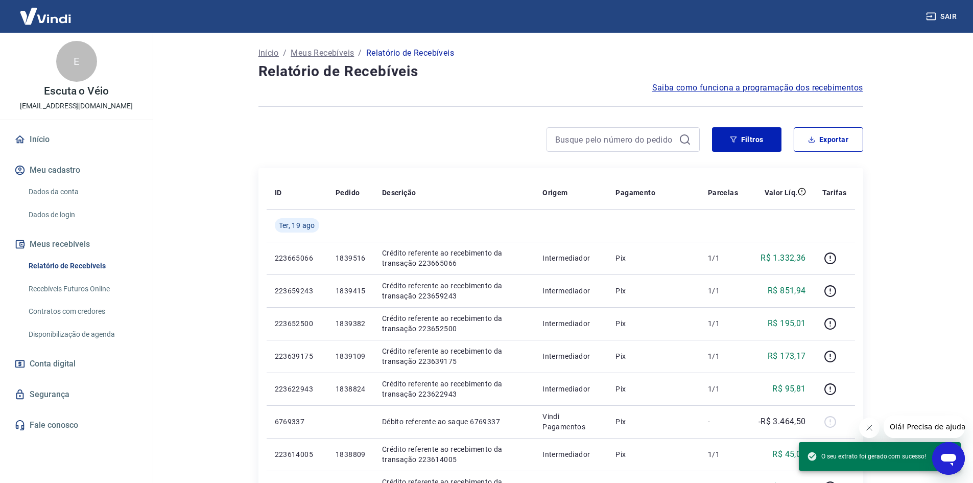  Describe the element at coordinates (454, 258) in the screenshot. I see `p: Crédito referente ao recebimento da transação 223665066` at that location.